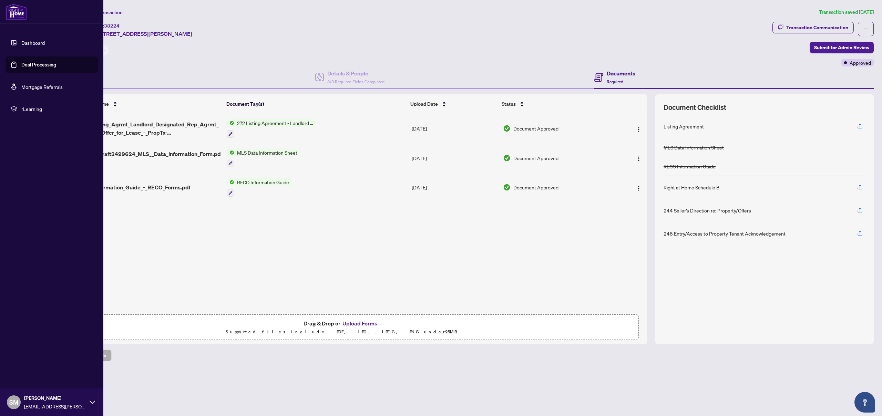  I want to click on span: Listing_Draft2499624_MLS__Data_Information_Form.pdf, so click(150, 158).